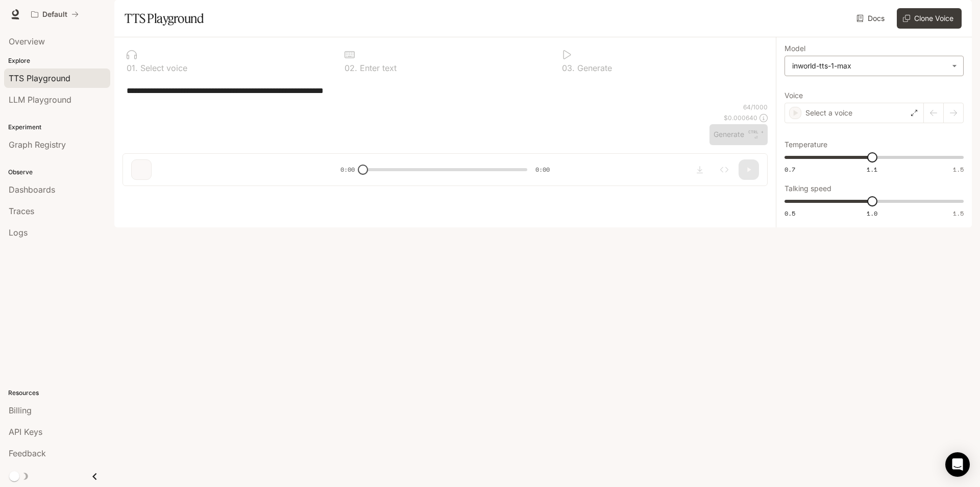  I want to click on p: Temperature, so click(806, 144).